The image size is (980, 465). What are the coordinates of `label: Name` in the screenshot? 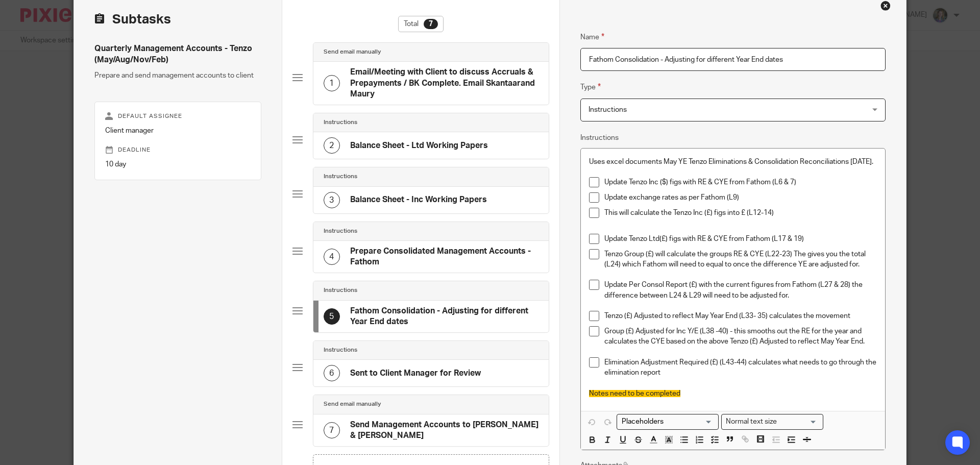 It's located at (592, 36).